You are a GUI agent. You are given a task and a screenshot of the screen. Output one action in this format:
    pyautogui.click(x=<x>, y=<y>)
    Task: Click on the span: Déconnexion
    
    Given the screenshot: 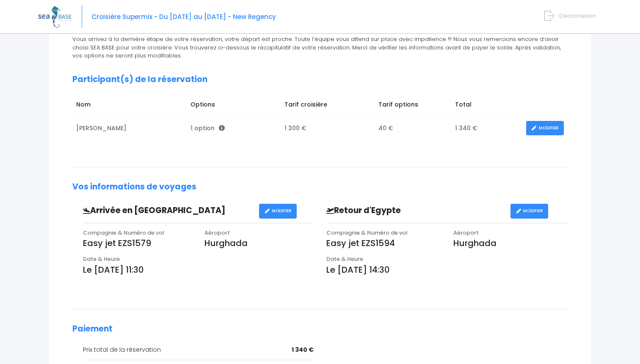 What is the action you would take?
    pyautogui.click(x=577, y=15)
    